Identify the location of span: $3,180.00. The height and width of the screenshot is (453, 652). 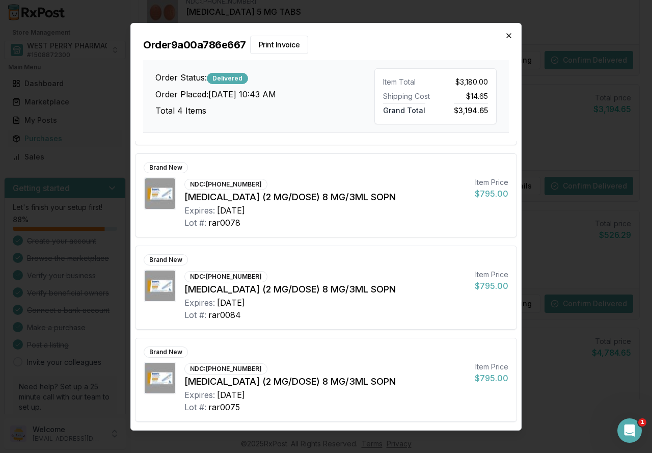
(472, 81).